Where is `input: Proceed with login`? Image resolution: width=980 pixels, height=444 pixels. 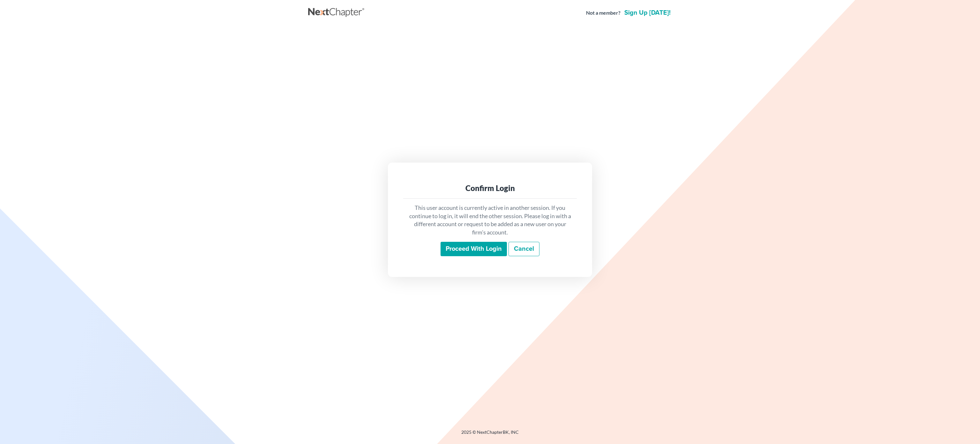
input: Proceed with login is located at coordinates (474, 249).